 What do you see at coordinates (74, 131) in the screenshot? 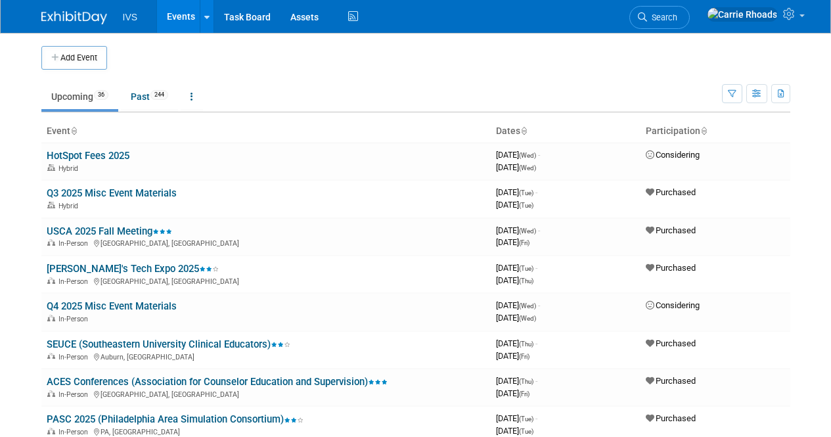
I see `a: Sort by Event Name` at bounding box center [74, 131].